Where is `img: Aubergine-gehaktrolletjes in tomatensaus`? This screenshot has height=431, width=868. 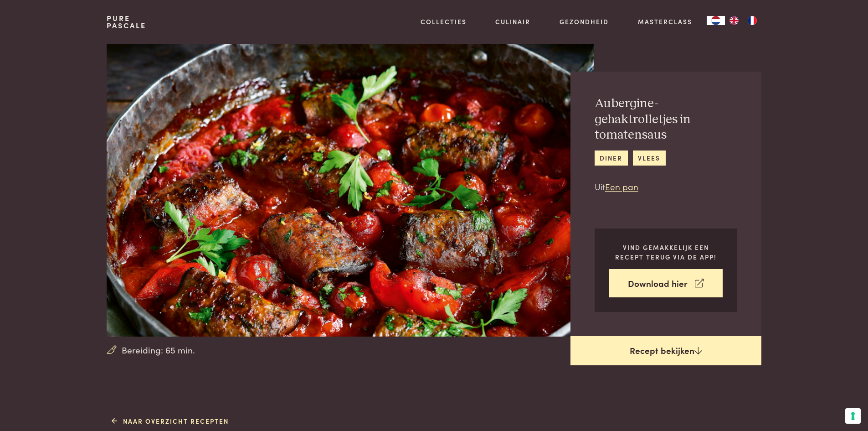
img: Aubergine-gehaktrolletjes in tomatensaus is located at coordinates (350, 190).